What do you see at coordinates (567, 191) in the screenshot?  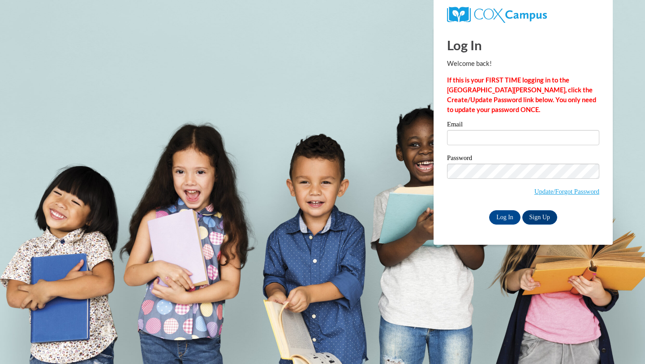 I see `a: Update/Forgot Password` at bounding box center [567, 191].